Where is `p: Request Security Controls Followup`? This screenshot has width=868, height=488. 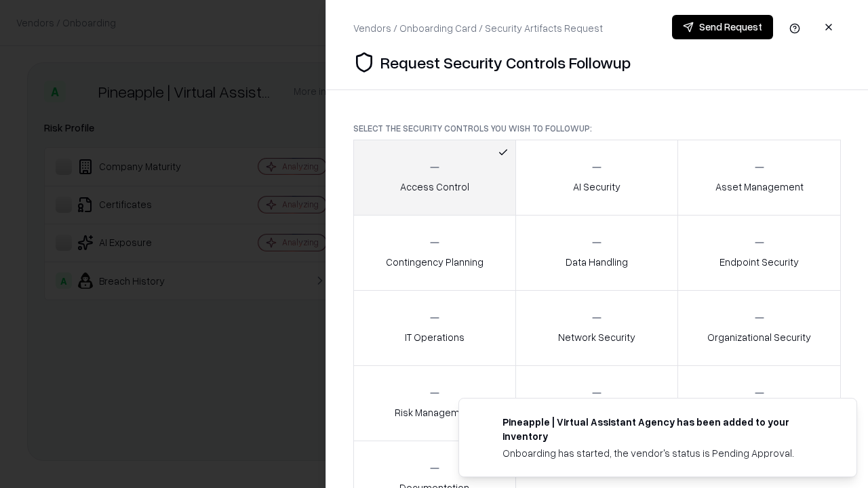
p: Request Security Controls Followup is located at coordinates (505, 63).